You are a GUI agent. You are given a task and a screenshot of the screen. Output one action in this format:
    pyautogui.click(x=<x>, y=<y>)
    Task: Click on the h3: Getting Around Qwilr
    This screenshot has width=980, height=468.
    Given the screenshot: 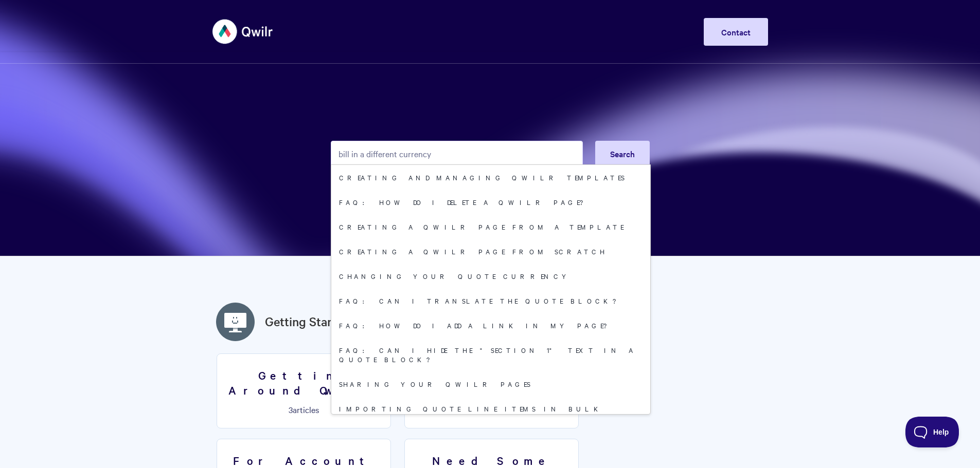 What is the action you would take?
    pyautogui.click(x=304, y=383)
    